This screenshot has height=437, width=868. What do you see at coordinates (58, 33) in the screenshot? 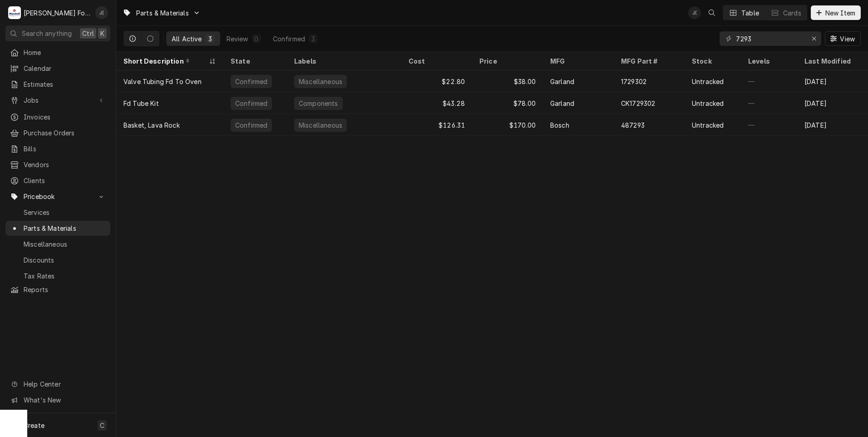
I see `button: Search anythingCtrlK` at bounding box center [58, 33].